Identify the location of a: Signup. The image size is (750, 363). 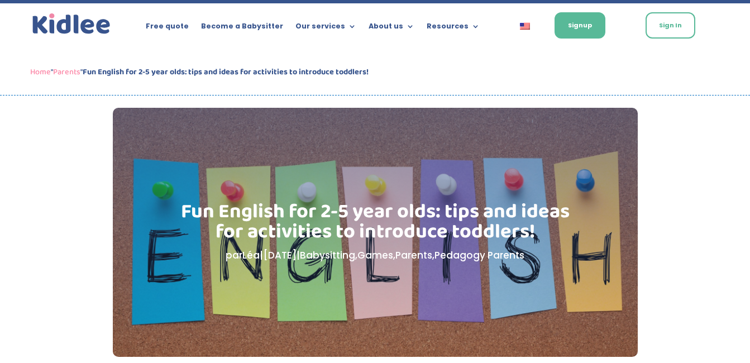
(580, 25).